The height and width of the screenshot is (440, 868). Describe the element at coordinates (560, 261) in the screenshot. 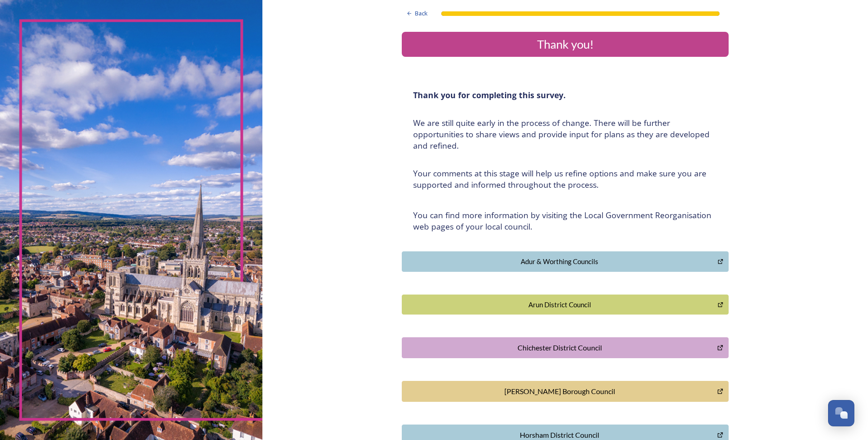

I see `div: Adur & Worthing Councils` at that location.